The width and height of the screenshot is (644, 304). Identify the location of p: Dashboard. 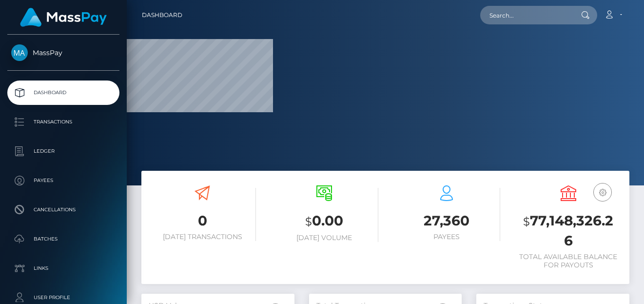
(63, 92).